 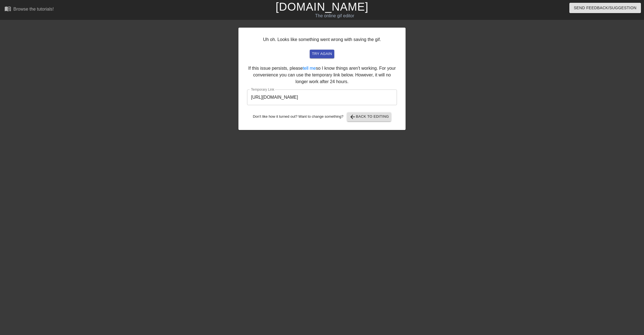 What do you see at coordinates (309, 68) in the screenshot?
I see `a: tell me` at bounding box center [309, 68].